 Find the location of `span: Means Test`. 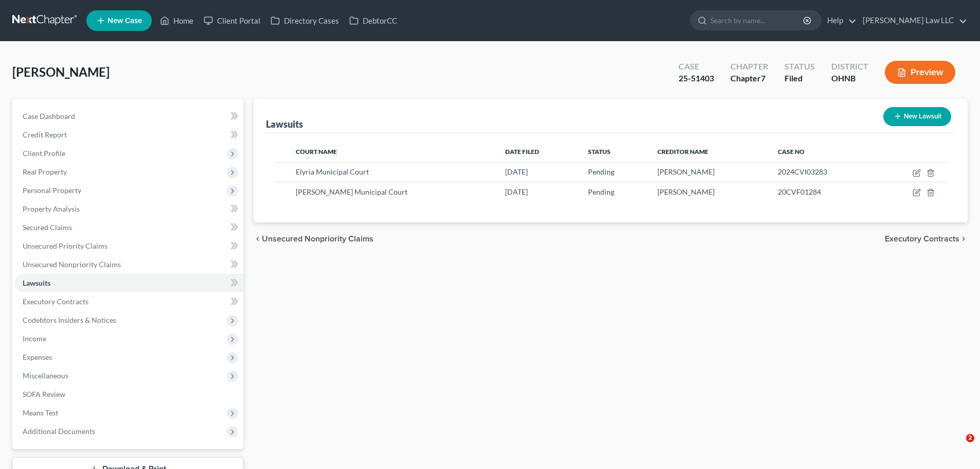

span: Means Test is located at coordinates (40, 412).